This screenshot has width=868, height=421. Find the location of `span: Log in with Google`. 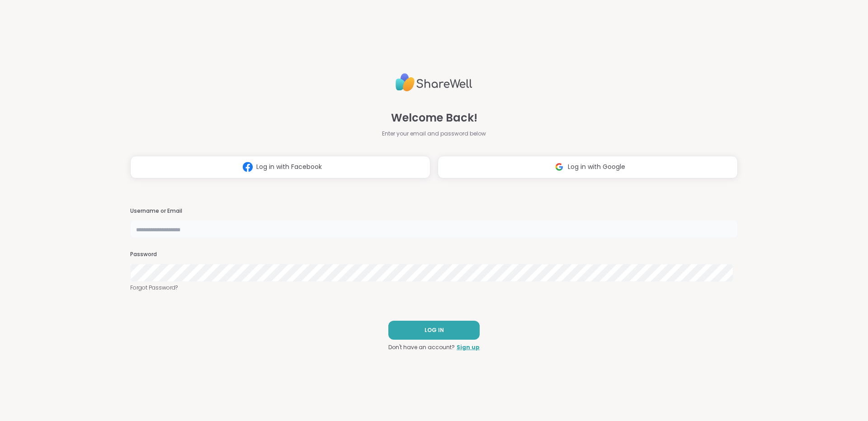

span: Log in with Google is located at coordinates (597, 167).